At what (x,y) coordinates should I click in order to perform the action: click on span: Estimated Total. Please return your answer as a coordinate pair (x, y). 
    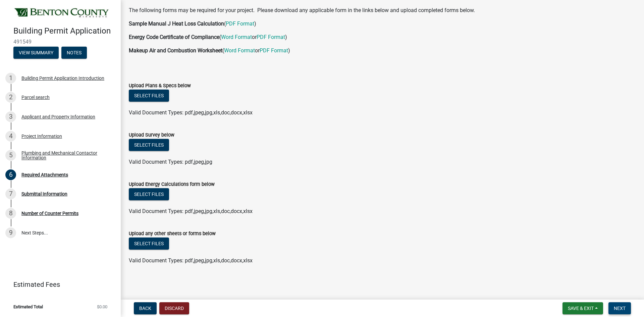
    Looking at the image, I should click on (28, 306).